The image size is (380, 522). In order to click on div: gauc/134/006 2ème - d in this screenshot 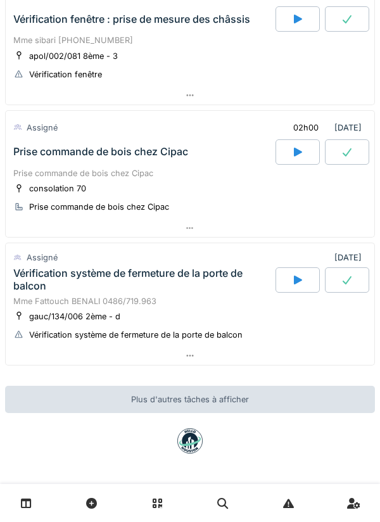, I will do `click(75, 316)`.